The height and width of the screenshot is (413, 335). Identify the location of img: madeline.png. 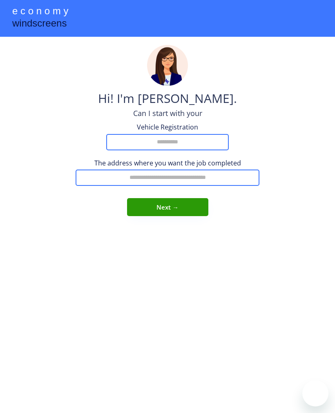
(167, 65).